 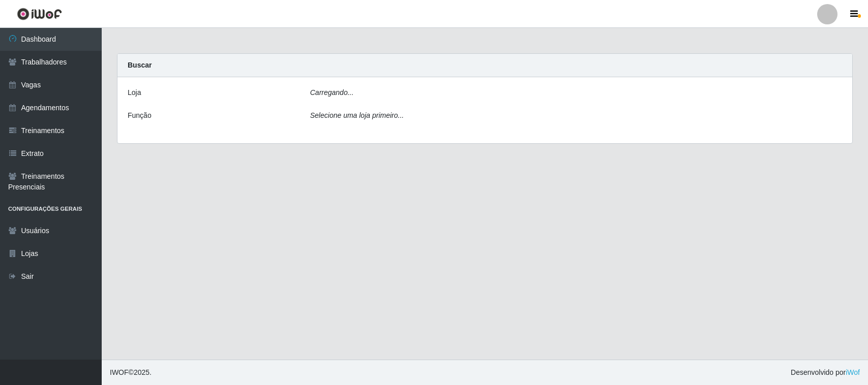 What do you see at coordinates (825, 373) in the screenshot?
I see `span: Desenvolvido por` at bounding box center [825, 373].